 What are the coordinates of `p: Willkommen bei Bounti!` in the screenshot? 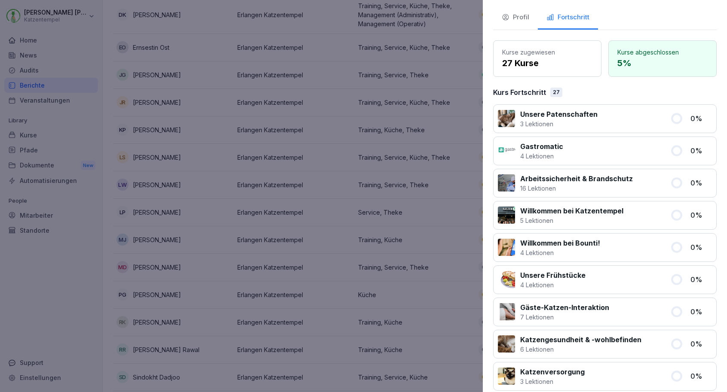 It's located at (560, 243).